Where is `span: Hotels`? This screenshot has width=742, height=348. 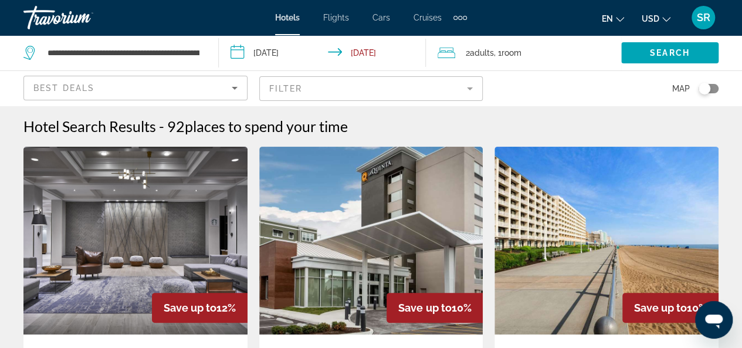
span: Hotels is located at coordinates (287, 18).